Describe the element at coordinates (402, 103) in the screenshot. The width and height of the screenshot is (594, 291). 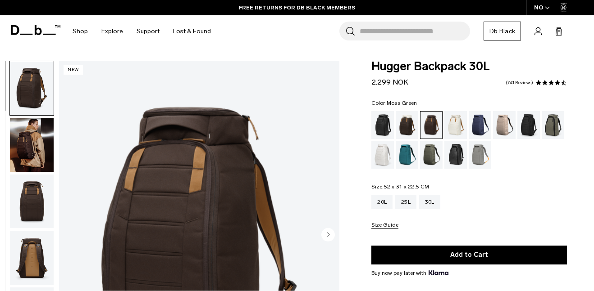
I see `span: Moss Green` at that location.